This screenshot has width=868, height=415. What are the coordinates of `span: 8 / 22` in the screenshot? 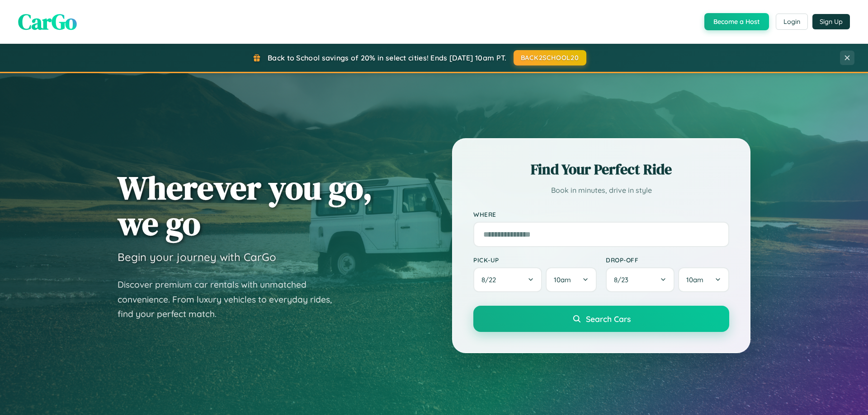 It's located at (491, 280).